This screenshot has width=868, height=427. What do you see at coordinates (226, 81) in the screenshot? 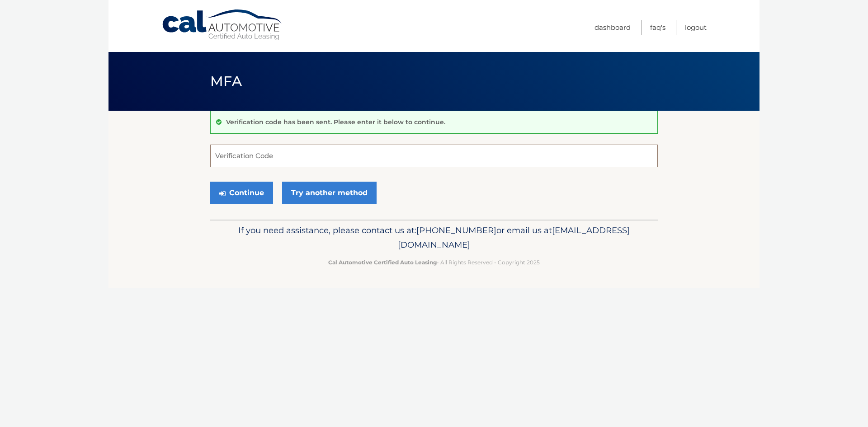
I see `span: MFA` at bounding box center [226, 81].